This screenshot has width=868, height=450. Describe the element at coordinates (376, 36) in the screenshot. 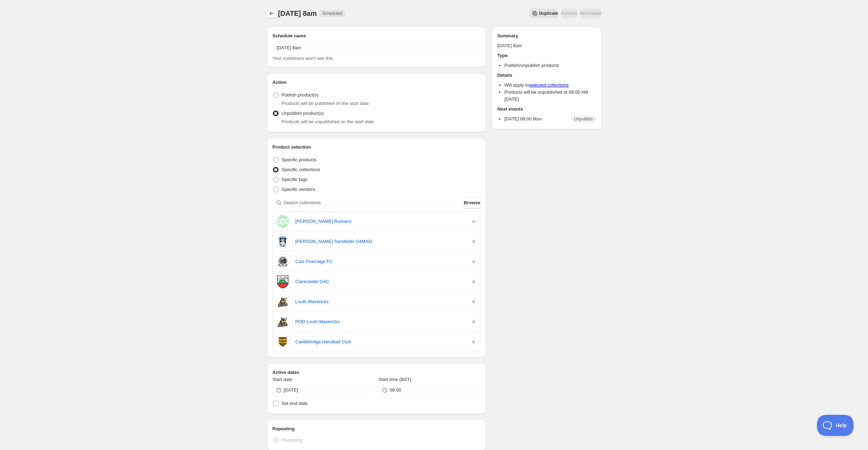

I see `h2: Schedule name` at that location.